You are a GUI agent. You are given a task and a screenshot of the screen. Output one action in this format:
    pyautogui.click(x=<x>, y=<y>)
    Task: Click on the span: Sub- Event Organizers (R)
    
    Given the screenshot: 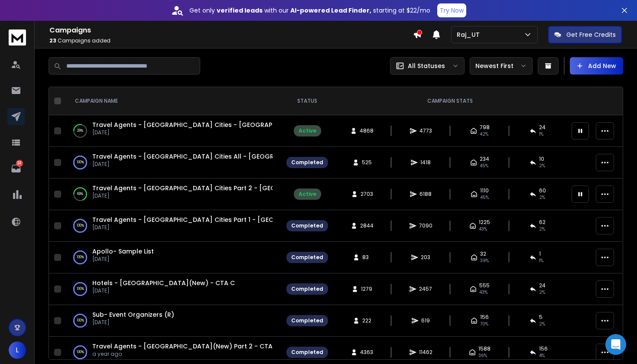 What is the action you would take?
    pyautogui.click(x=133, y=314)
    